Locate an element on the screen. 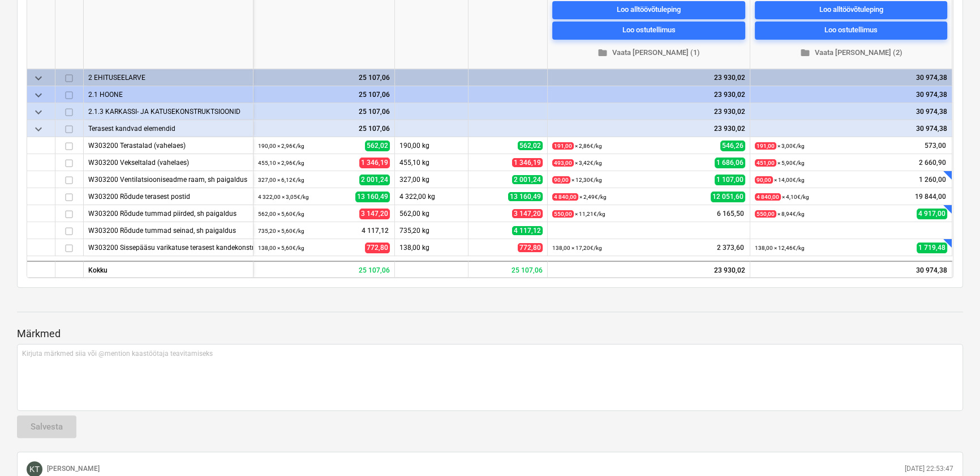  small: 4 322,00 × 3,05€ / kg is located at coordinates (284, 196).